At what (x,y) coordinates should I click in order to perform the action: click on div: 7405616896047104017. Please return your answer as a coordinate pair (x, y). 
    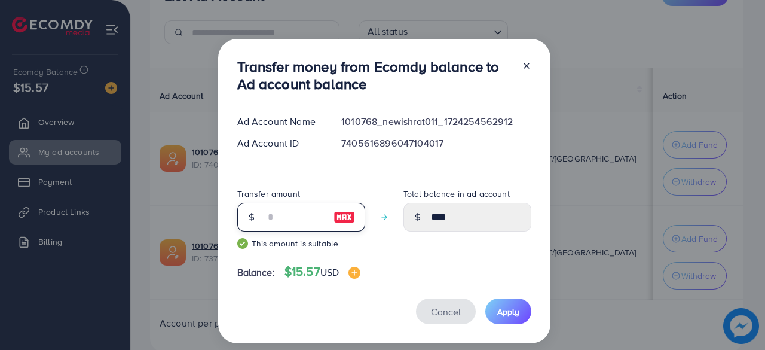
    Looking at the image, I should click on (436, 143).